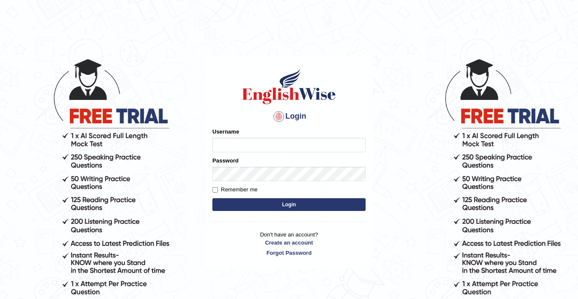  What do you see at coordinates (289, 205) in the screenshot?
I see `button: Login` at bounding box center [289, 205].